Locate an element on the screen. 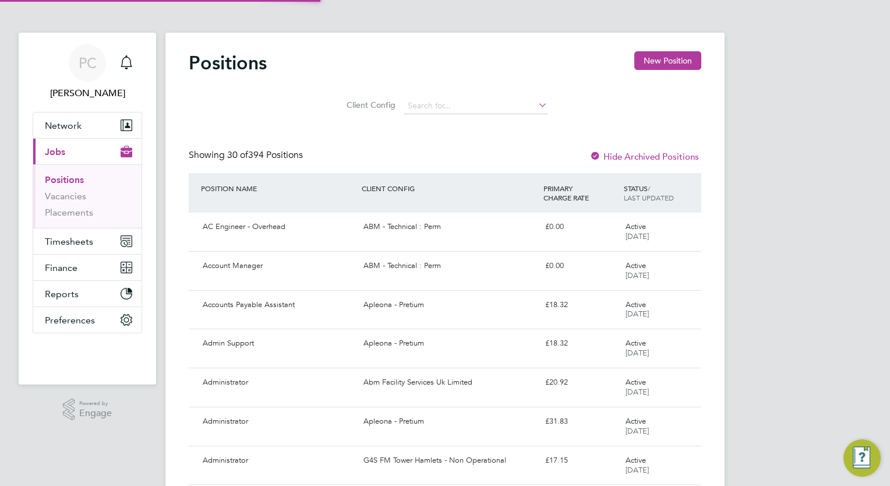 The width and height of the screenshot is (890, 486). div: Admin Support is located at coordinates (278, 343).